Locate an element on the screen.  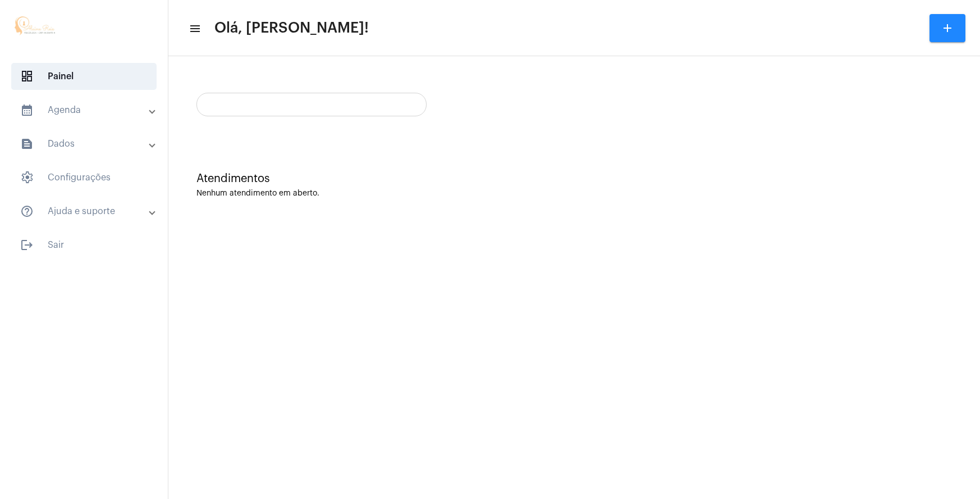
span: Configurações is located at coordinates (84, 177).